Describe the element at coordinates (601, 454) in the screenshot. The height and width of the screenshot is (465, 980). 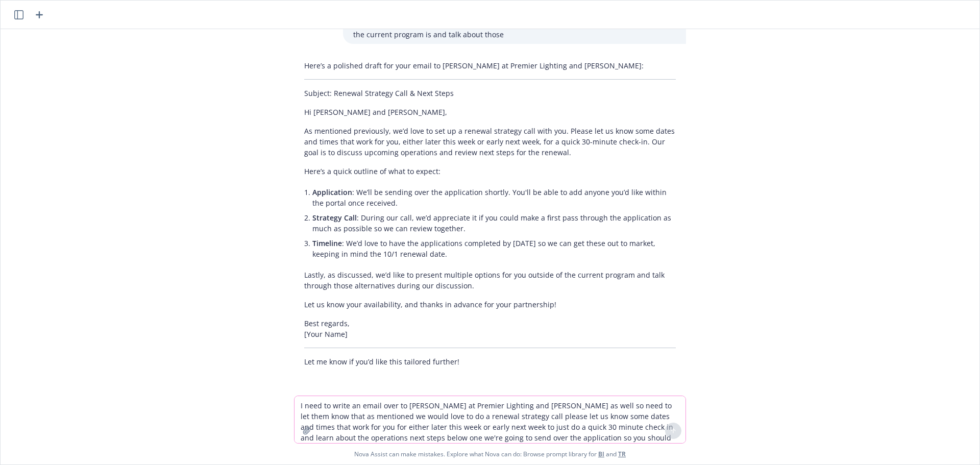
I see `a: BI` at that location.